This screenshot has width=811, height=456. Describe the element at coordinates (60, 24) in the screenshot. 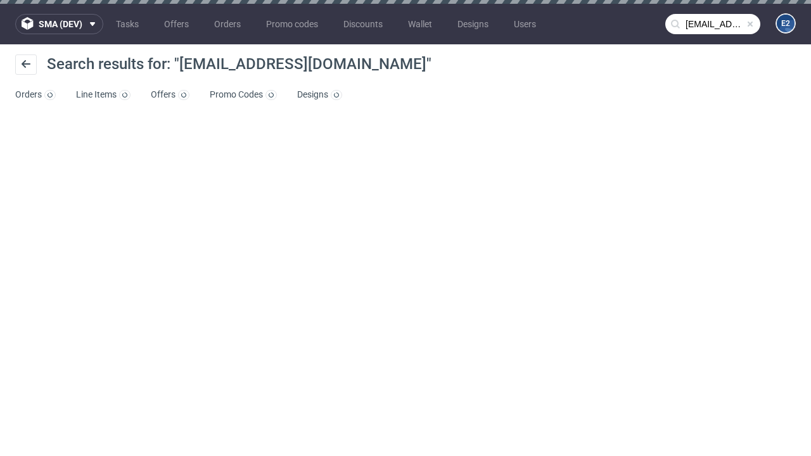

I see `span: sma (dev)` at that location.